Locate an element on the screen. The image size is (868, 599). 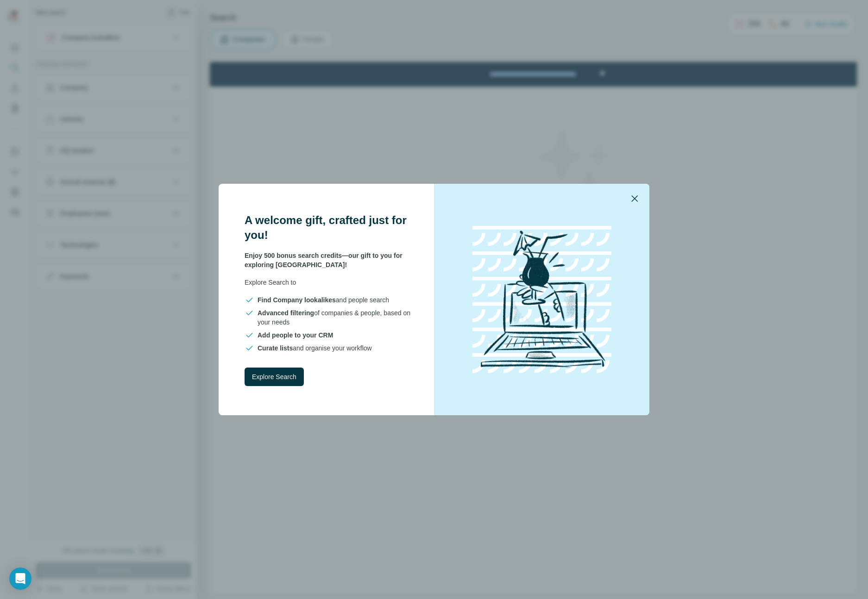
img: laptop is located at coordinates (542, 300).